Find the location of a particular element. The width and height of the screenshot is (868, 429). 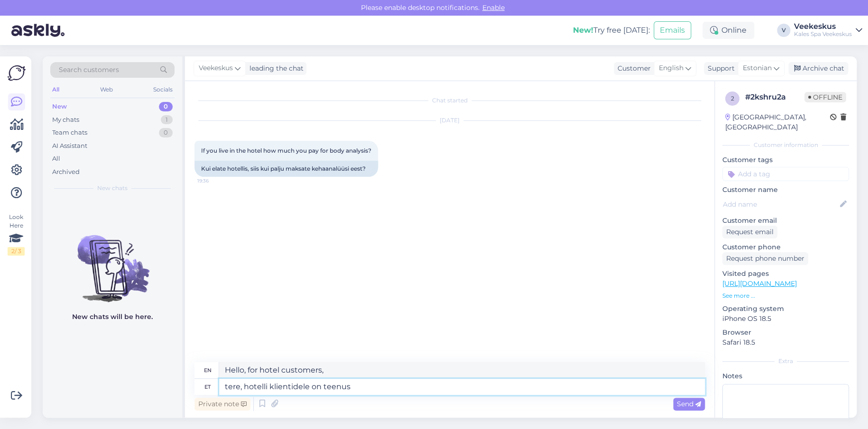

div: V is located at coordinates (783, 30).